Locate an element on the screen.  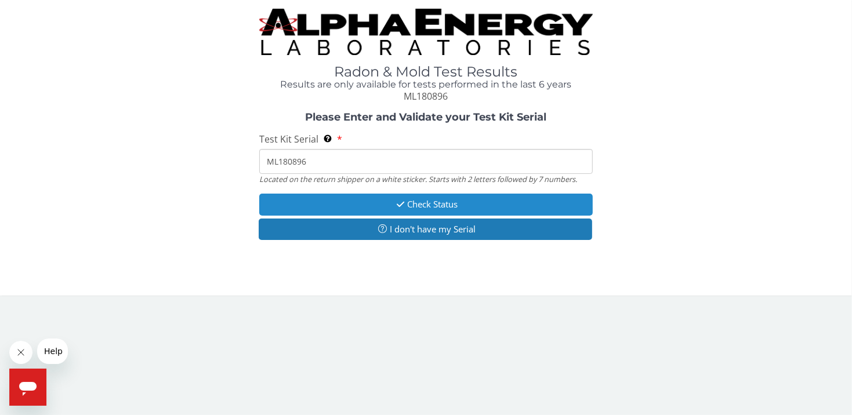
div: Located on the return shipper on a white sticker. Starts with 2 letters followed by 7 numbers. is located at coordinates (426, 179).